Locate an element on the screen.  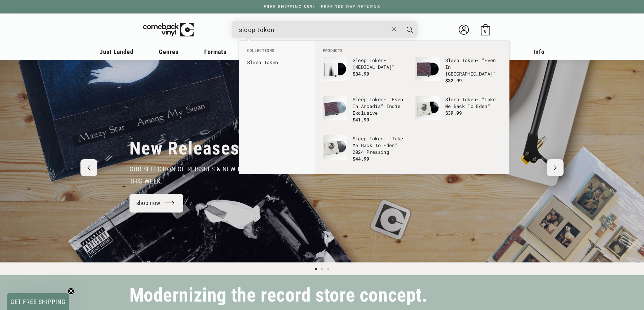
a: FREE SHIPPING $89+ | FREE 100-DAY RETURNS is located at coordinates (322, 6).